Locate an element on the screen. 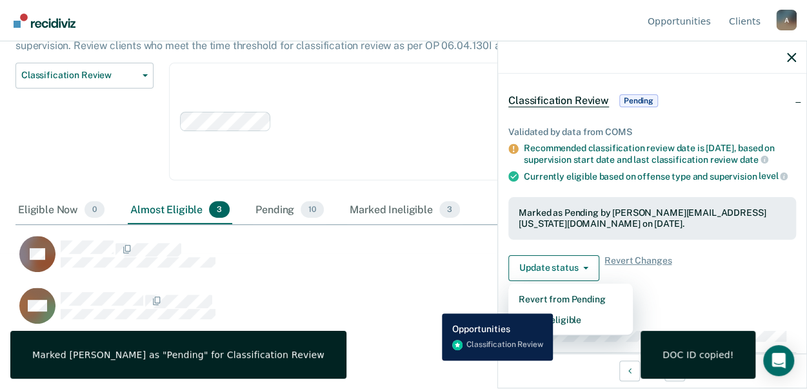 This screenshot has width=807, height=389. div: Almost Eligible is located at coordinates (180, 210).